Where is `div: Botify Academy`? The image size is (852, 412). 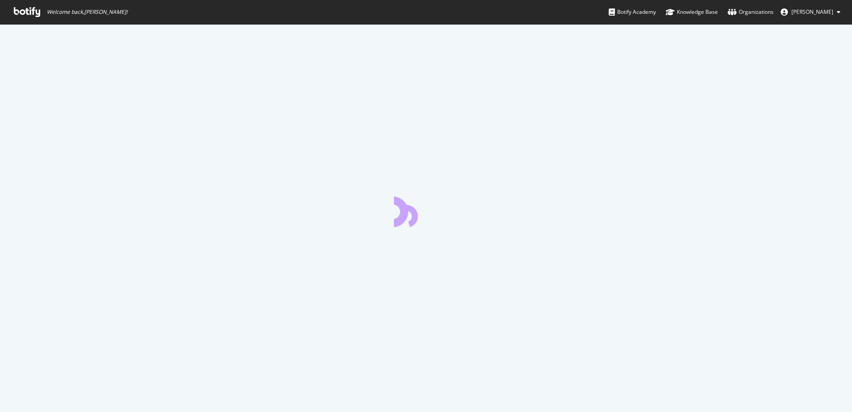 div: Botify Academy is located at coordinates (632, 12).